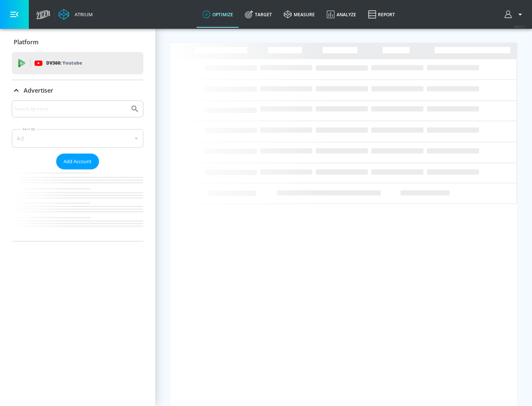 The image size is (532, 406). I want to click on a: Report, so click(381, 14).